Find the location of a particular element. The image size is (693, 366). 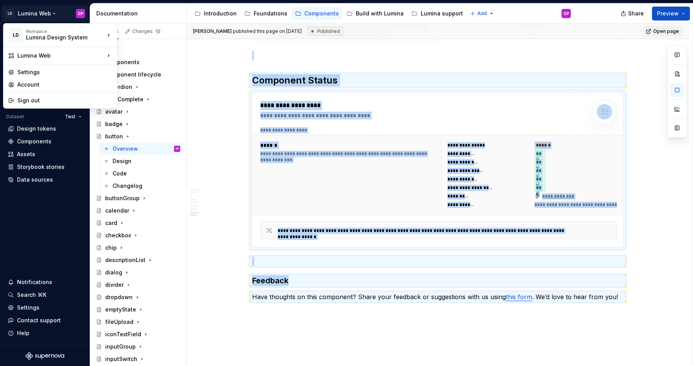

div: Settings is located at coordinates (65, 72).